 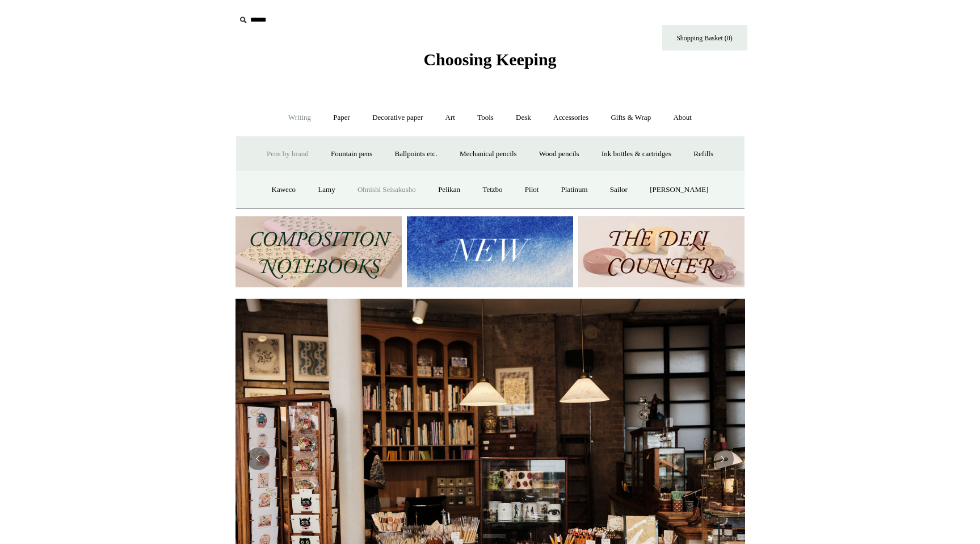 What do you see at coordinates (490, 59) in the screenshot?
I see `span: Choosing Keeping` at bounding box center [490, 59].